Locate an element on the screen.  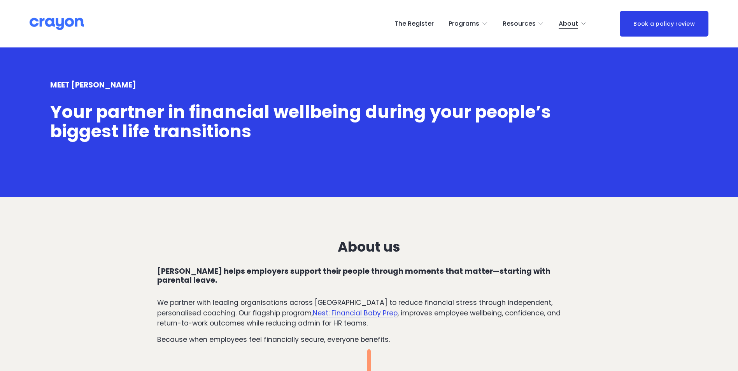
a: Book a policy review is located at coordinates (664, 23).